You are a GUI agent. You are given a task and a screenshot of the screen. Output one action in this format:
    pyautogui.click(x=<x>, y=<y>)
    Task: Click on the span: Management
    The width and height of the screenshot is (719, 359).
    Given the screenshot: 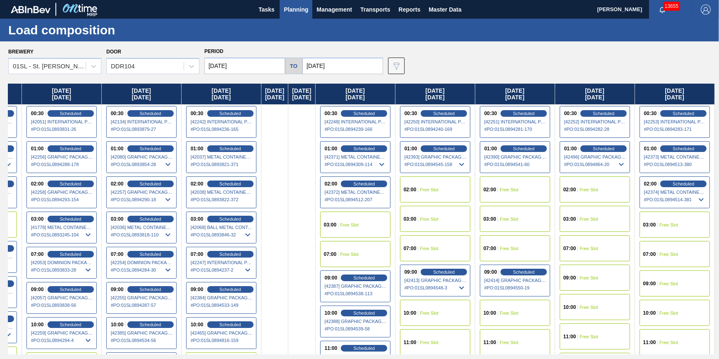 What is the action you would take?
    pyautogui.click(x=334, y=10)
    